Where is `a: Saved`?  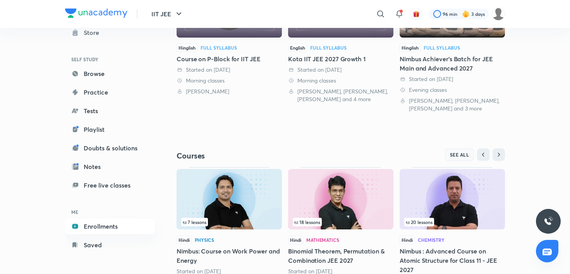
a: Saved is located at coordinates (110, 245).